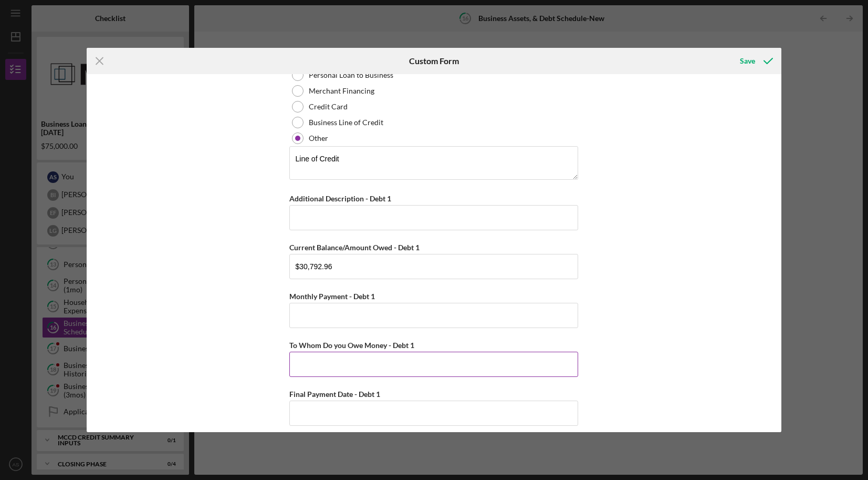 The image size is (868, 480). I want to click on label: Merchant Financing, so click(341, 91).